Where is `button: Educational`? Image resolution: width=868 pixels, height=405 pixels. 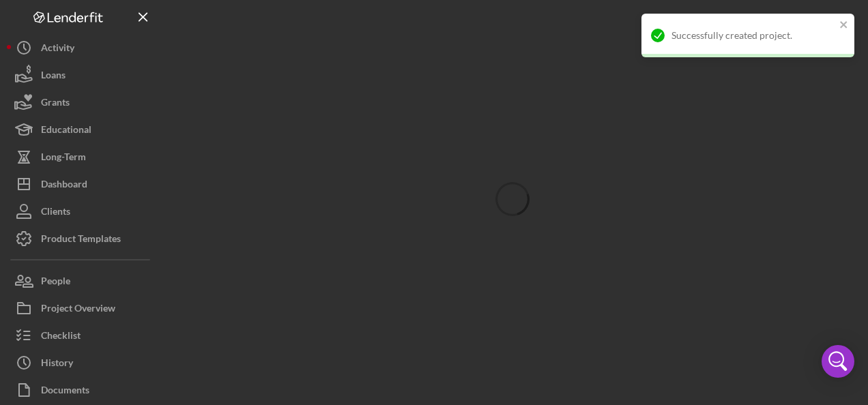 button: Educational is located at coordinates (82, 129).